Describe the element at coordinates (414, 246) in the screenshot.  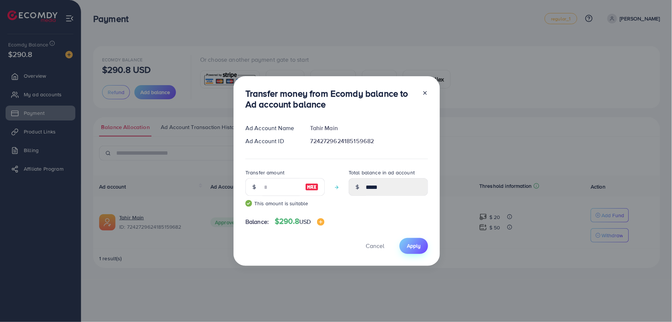
I see `button: Apply` at that location.